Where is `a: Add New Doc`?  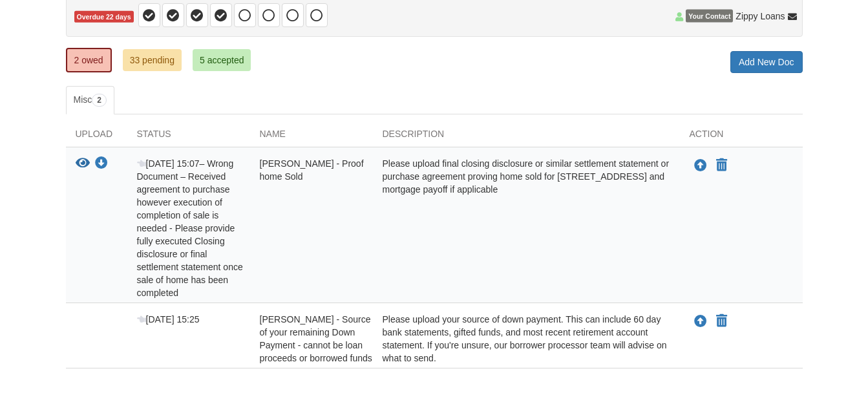
a: Add New Doc is located at coordinates (767, 62).